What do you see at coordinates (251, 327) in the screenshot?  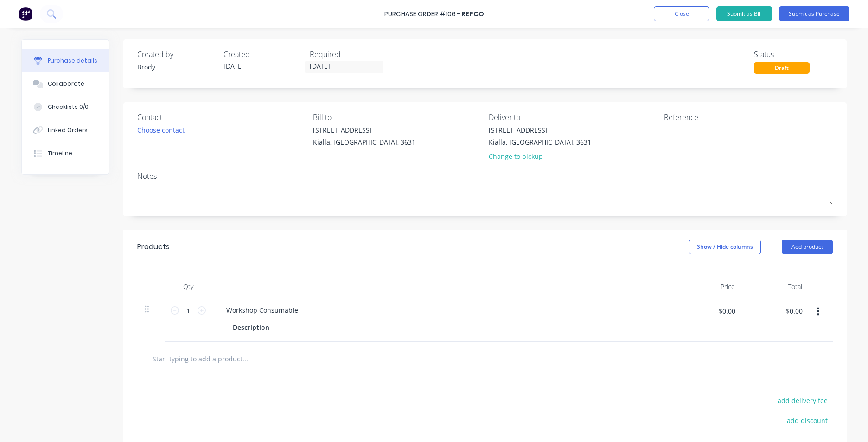 I see `div: Description` at bounding box center [251, 327].